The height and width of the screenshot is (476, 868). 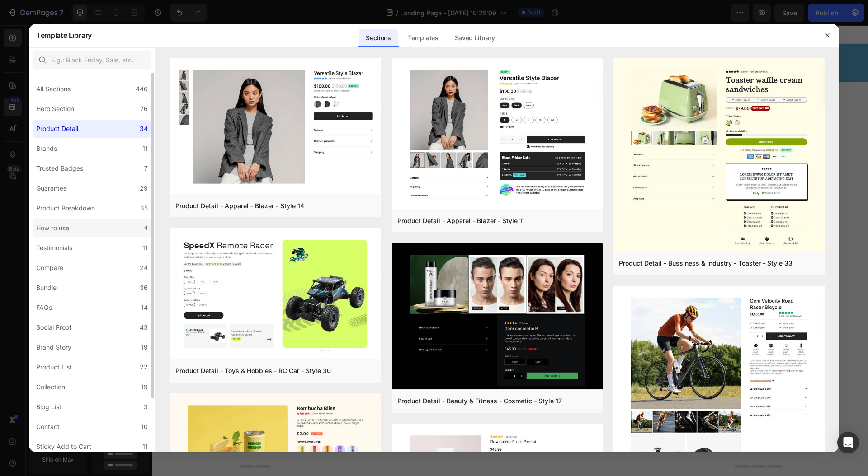 I want to click on div: Blog List, so click(x=49, y=407).